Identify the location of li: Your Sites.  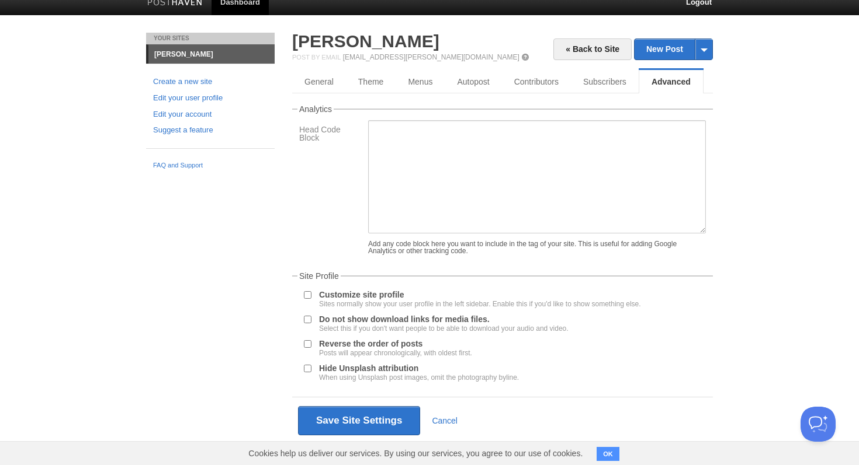
(210, 39).